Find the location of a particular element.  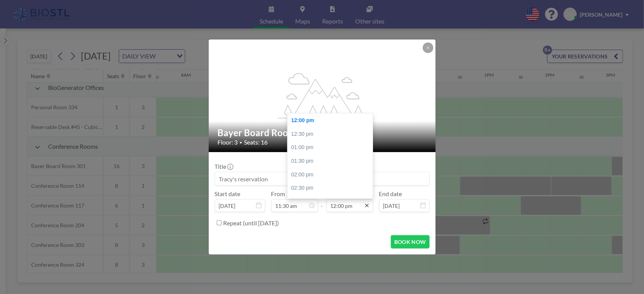

label: Title is located at coordinates (224, 166).